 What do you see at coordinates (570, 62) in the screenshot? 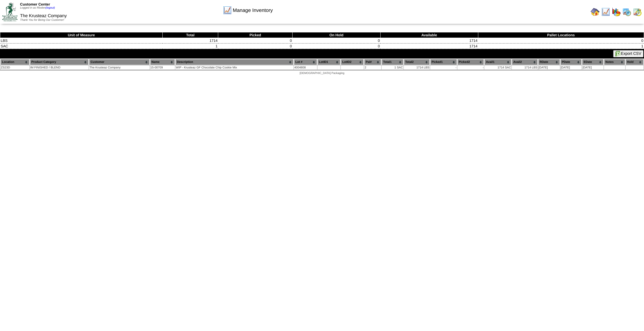
I see `th: PDate` at bounding box center [570, 62].